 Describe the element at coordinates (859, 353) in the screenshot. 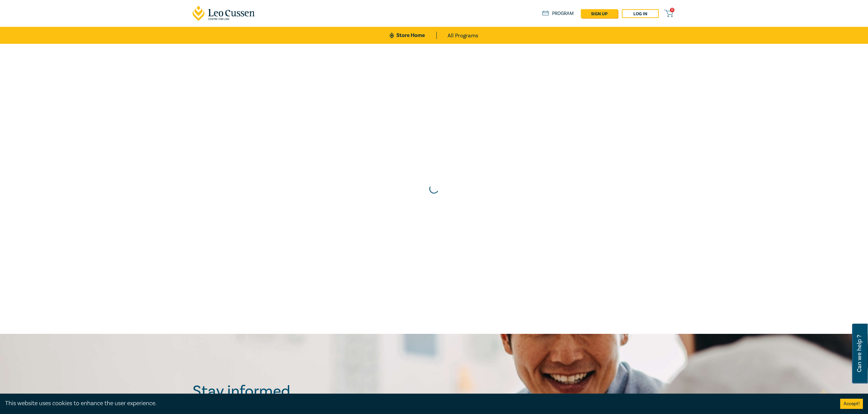

I see `span: Can we help ?` at that location.